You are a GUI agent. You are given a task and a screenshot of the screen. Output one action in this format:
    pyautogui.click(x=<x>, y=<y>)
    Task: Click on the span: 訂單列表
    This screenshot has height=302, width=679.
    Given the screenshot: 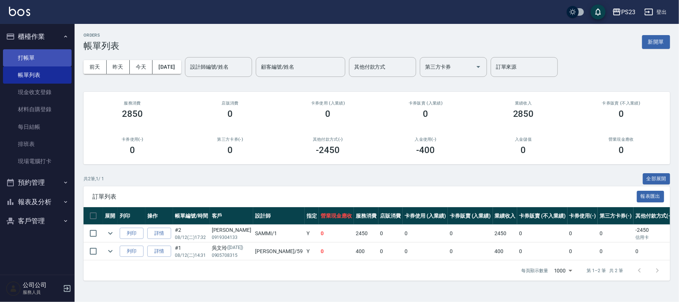 What is the action you would take?
    pyautogui.click(x=365, y=196)
    